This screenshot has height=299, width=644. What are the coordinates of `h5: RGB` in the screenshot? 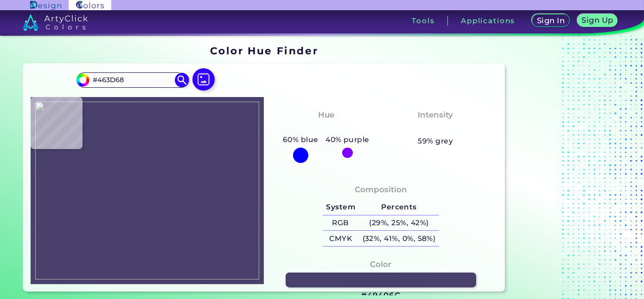 It's located at (341, 223).